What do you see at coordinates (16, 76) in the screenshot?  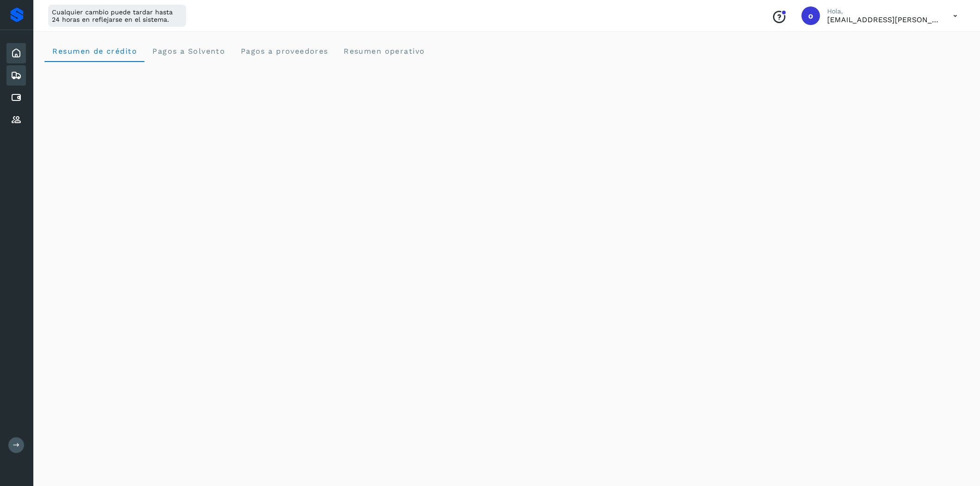 I see `div: Embarques` at bounding box center [16, 76].